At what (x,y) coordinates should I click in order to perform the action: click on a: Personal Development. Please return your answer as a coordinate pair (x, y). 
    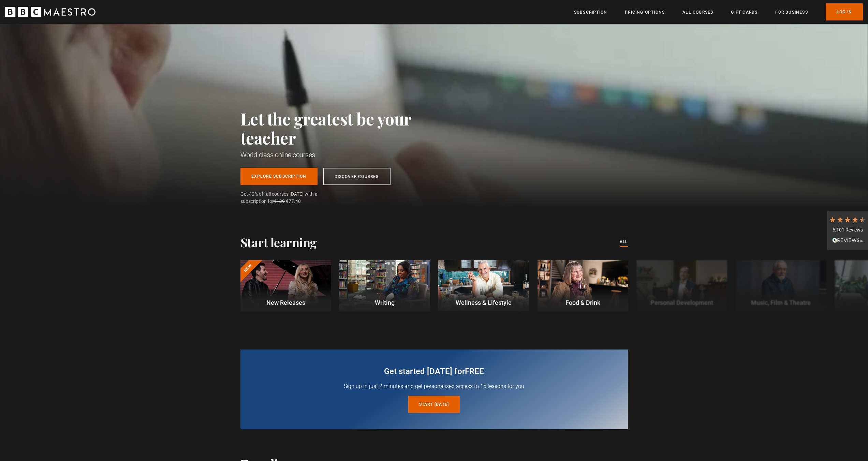
    Looking at the image, I should click on (682, 286).